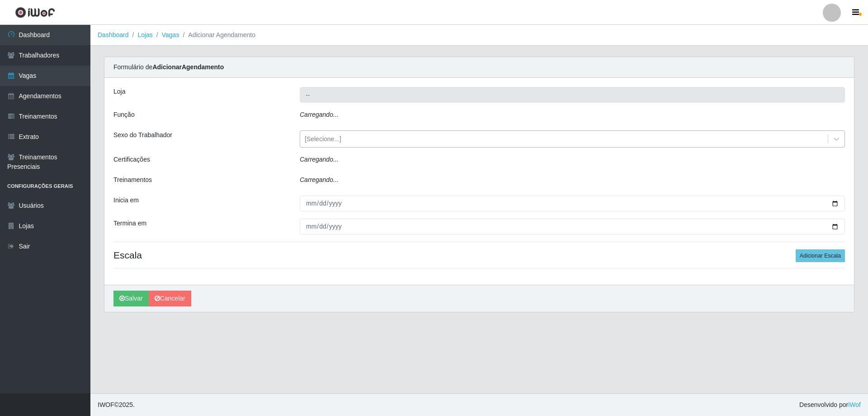  I want to click on strong: Adicionar Agendamento, so click(188, 67).